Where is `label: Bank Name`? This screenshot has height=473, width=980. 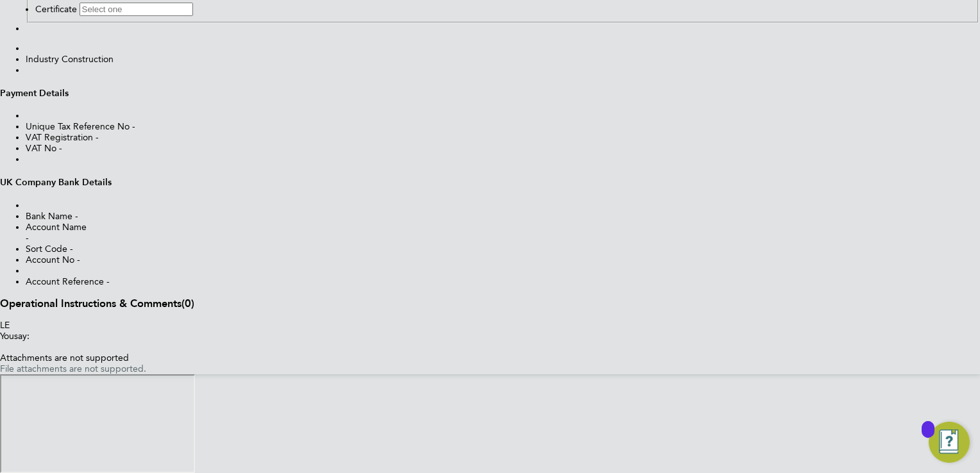
label: Bank Name is located at coordinates (49, 216).